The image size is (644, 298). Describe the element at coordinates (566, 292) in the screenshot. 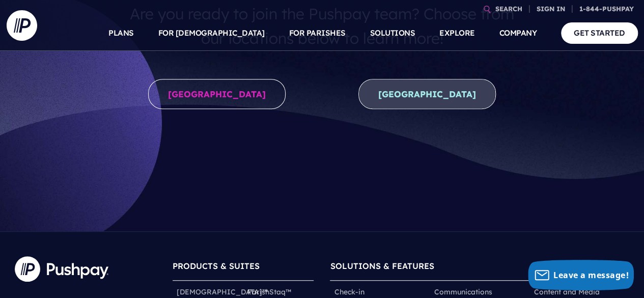

I see `a: Content and Media` at that location.